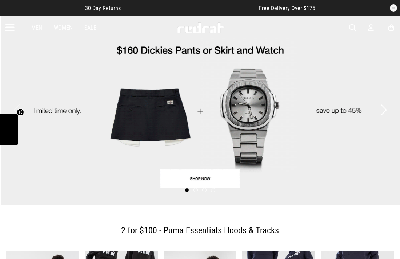 Image resolution: width=400 pixels, height=259 pixels. Describe the element at coordinates (20, 112) in the screenshot. I see `button: Close teaser` at that location.